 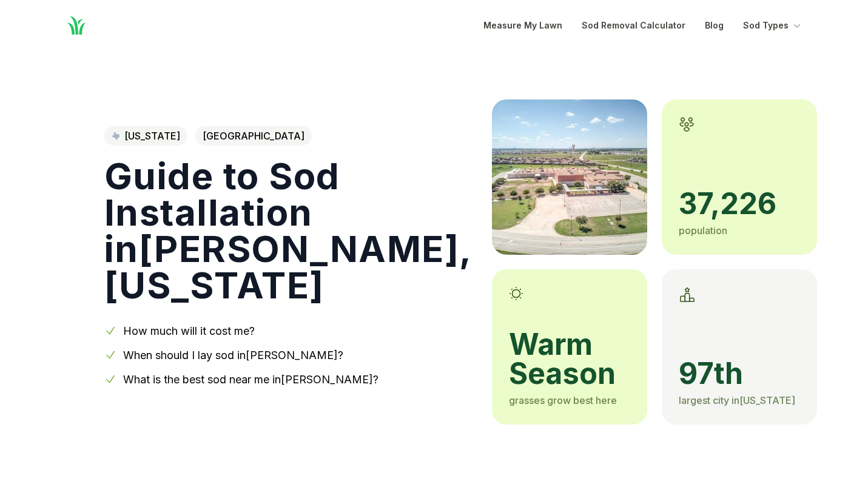 I want to click on a: Measure My Lawn, so click(x=523, y=26).